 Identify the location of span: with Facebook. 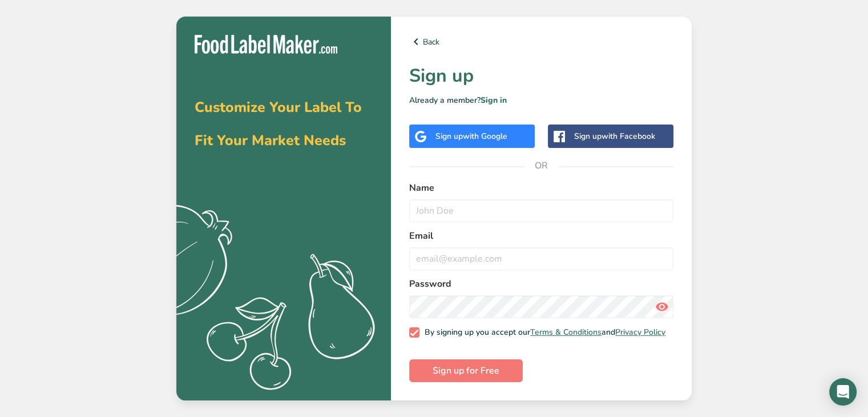
(629, 136).